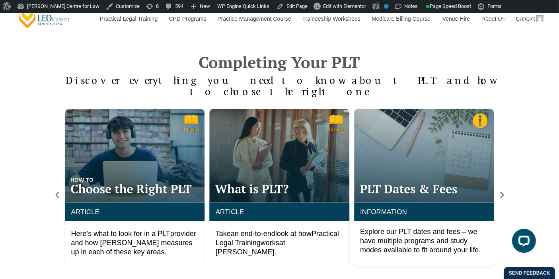 Image resolution: width=559 pixels, height=279 pixels. What do you see at coordinates (254, 19) in the screenshot?
I see `a: Practice Management Course` at bounding box center [254, 19].